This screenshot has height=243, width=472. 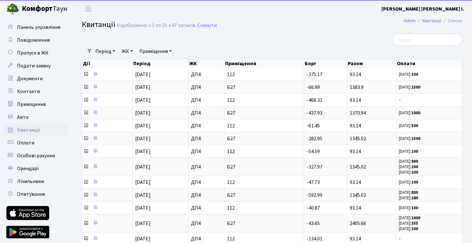 I want to click on a: Орендарі, so click(x=35, y=169).